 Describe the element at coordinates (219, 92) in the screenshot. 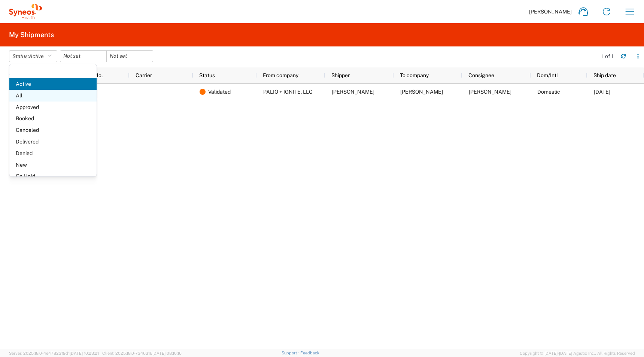

I see `span: Validated` at that location.